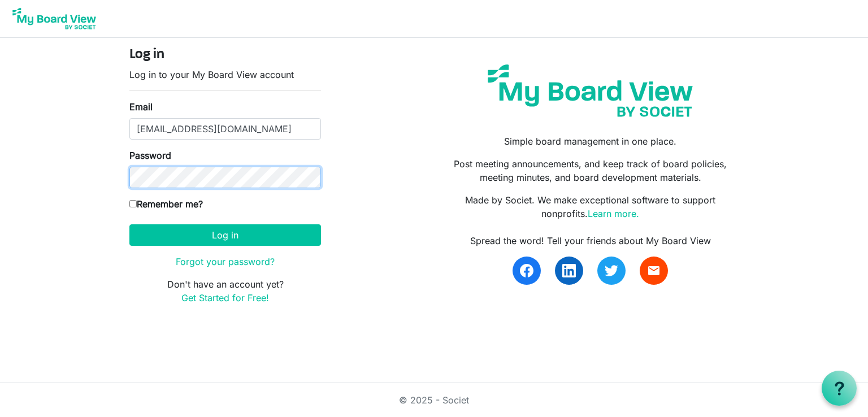 This screenshot has width=868, height=417. I want to click on a: Forgot your password?, so click(225, 261).